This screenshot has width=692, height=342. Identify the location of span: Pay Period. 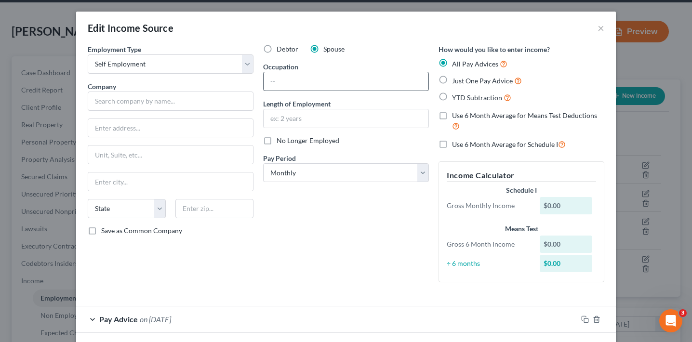
(279, 158).